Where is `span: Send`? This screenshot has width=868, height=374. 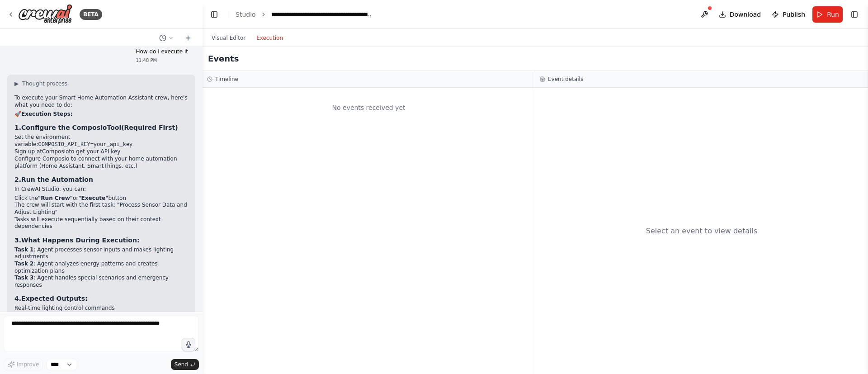
span: Send is located at coordinates (181, 365).